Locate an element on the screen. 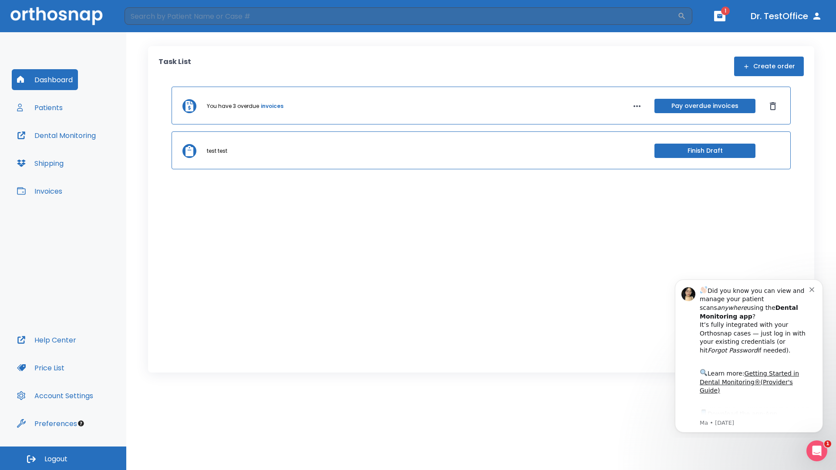 This screenshot has height=470, width=836. a: Account Settings is located at coordinates (55, 396).